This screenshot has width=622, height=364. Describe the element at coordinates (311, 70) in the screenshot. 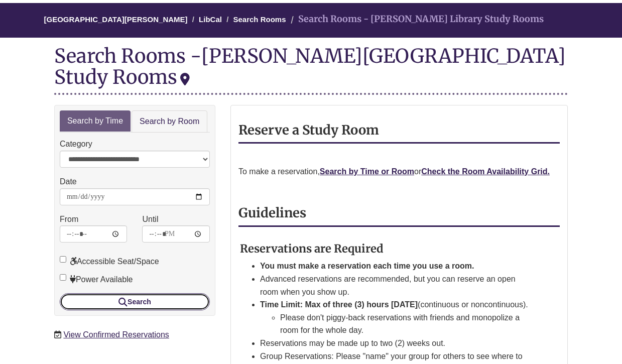

I see `div: Search Rooms -` at that location.